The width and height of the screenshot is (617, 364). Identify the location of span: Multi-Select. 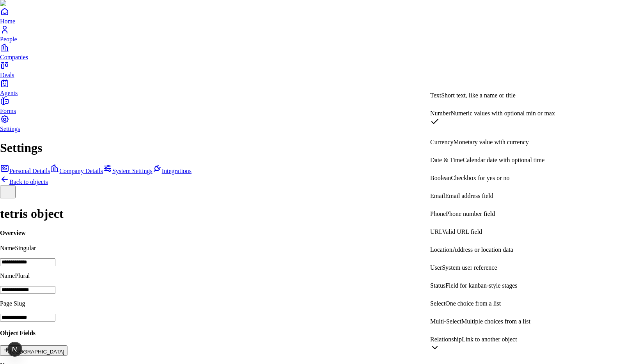
(446, 321).